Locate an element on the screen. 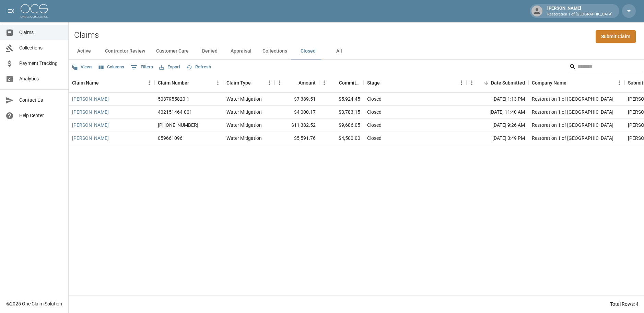 This screenshot has height=313, width=644. span: Claims is located at coordinates (41, 32).